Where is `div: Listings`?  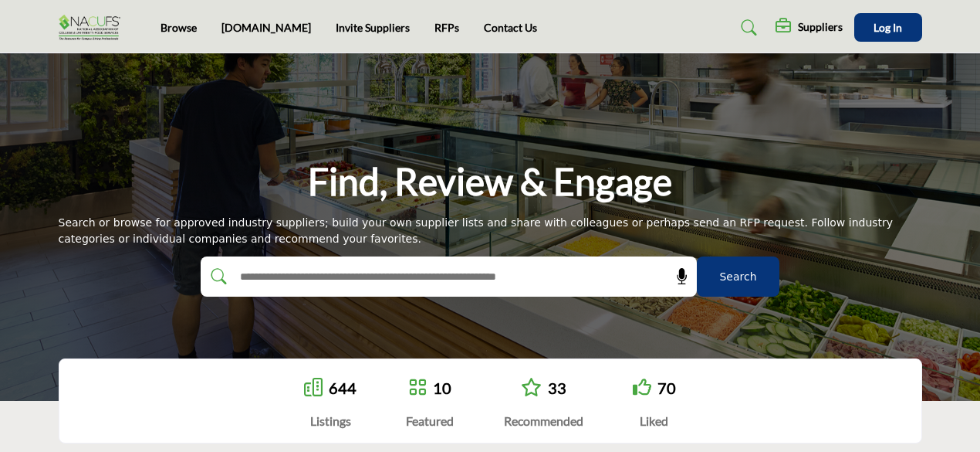 div: Listings is located at coordinates (330, 421).